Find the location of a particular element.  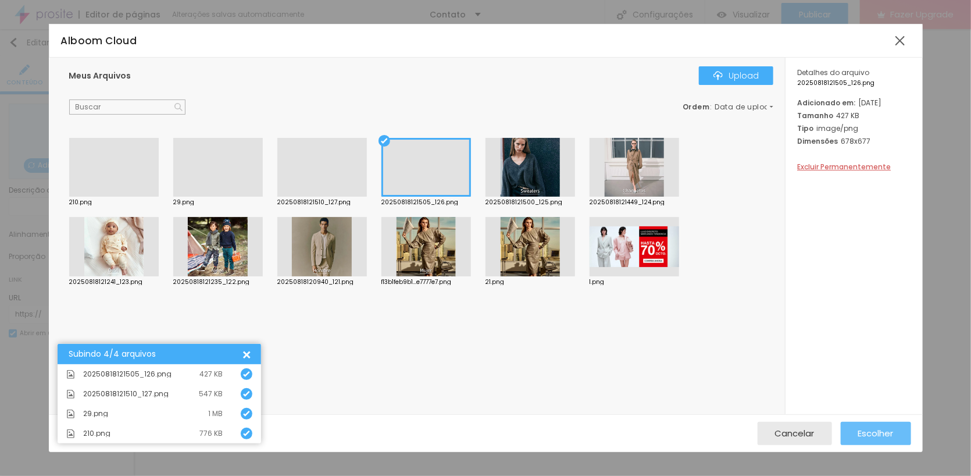

div: Subindo 4/4 arquivos is located at coordinates (155, 354).